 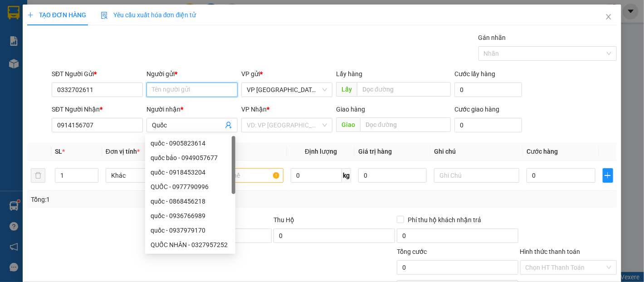 What do you see at coordinates (349, 74) in the screenshot?
I see `span: Lấy hàng` at bounding box center [349, 74].